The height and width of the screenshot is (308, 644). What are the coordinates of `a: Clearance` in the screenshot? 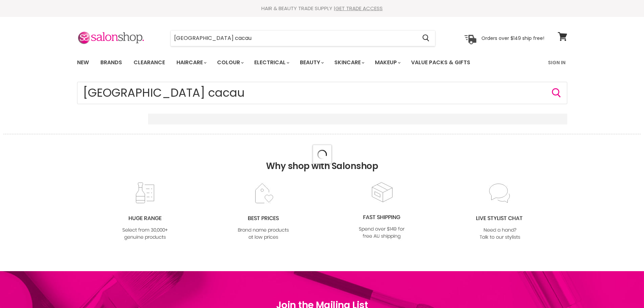 It's located at (149, 62).